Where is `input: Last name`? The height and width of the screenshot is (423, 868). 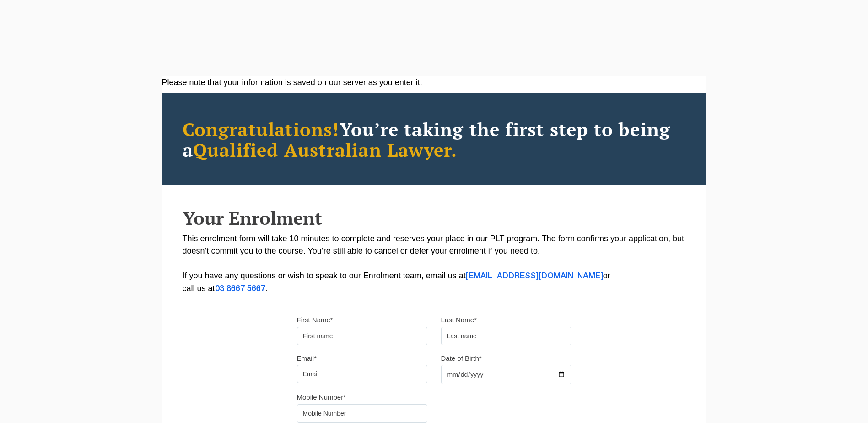
input: Last name is located at coordinates (506, 336).